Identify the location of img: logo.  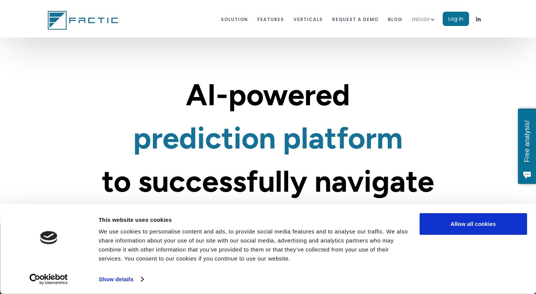
(49, 238).